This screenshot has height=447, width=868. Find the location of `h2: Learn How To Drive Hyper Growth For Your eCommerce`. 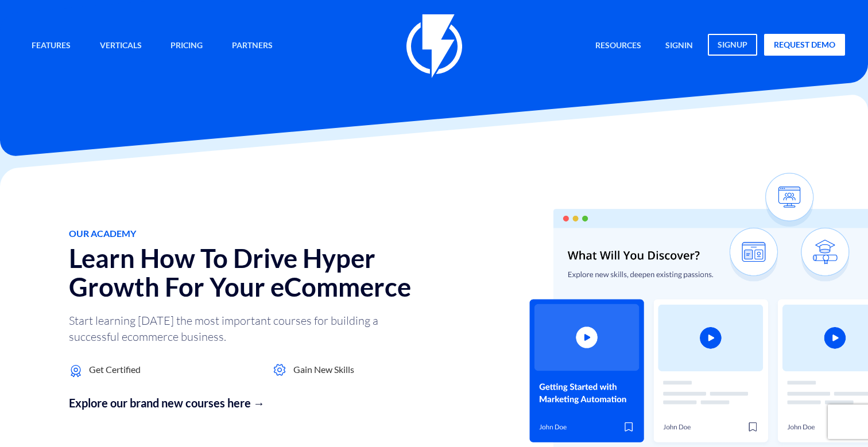

h2: Learn How To Drive Hyper Growth For Your eCommerce is located at coordinates (264, 272).